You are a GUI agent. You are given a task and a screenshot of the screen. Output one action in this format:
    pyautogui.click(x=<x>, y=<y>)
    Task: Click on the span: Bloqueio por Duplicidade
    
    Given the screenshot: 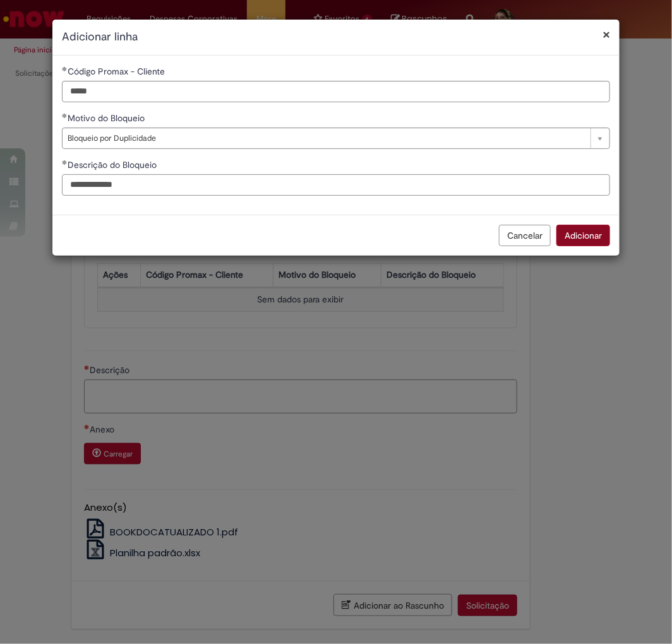 What is the action you would take?
    pyautogui.click(x=326, y=139)
    